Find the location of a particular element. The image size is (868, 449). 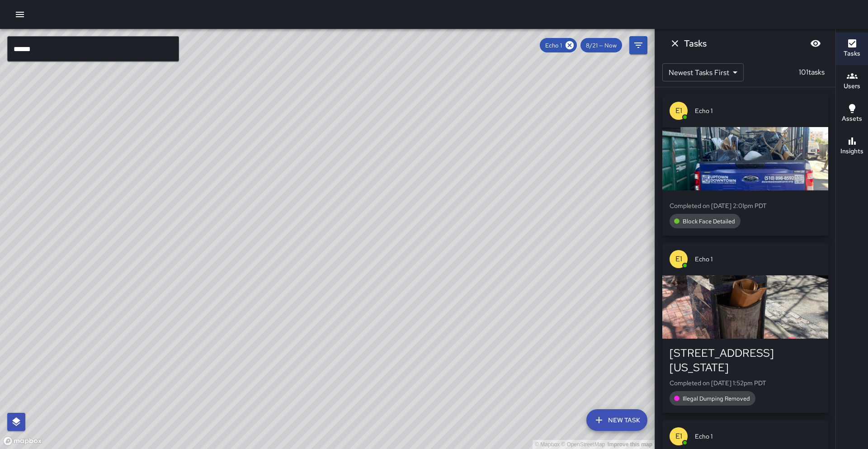

span: Illegal Dumping Removed is located at coordinates (716, 399).